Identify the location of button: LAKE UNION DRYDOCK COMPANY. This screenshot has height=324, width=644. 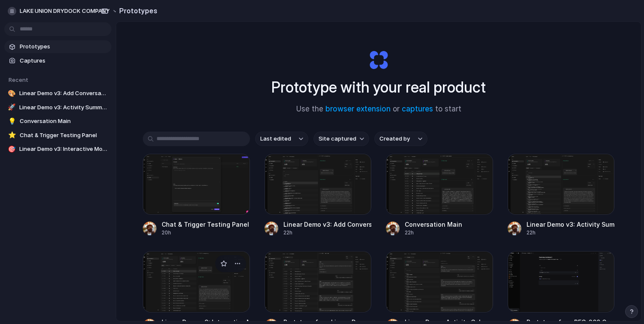
(63, 11).